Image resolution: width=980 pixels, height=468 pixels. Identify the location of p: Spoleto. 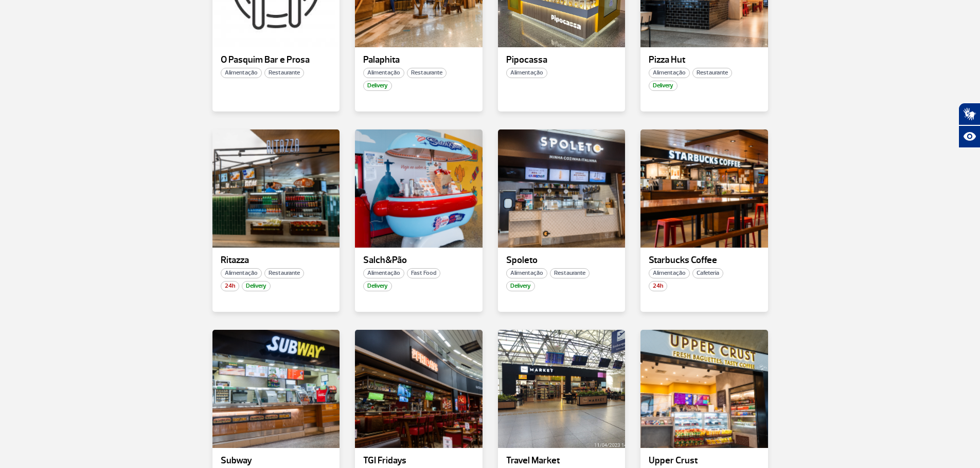
(561, 261).